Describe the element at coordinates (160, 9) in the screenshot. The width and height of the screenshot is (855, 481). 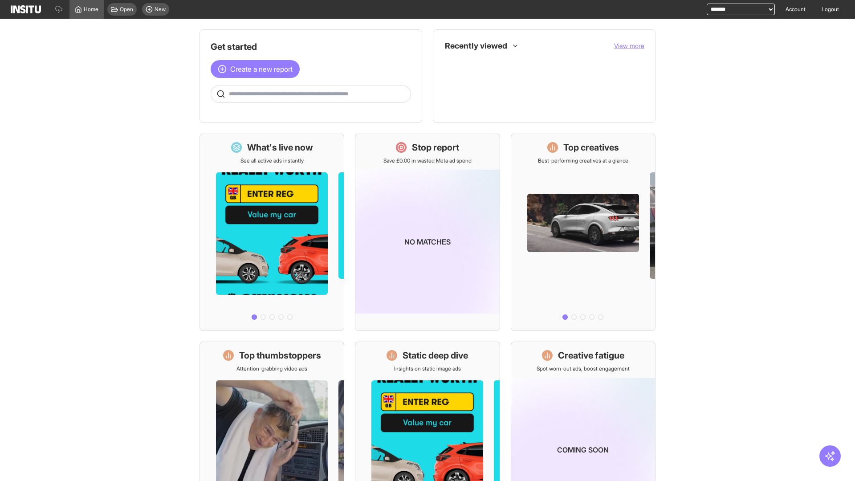
I see `span: New` at that location.